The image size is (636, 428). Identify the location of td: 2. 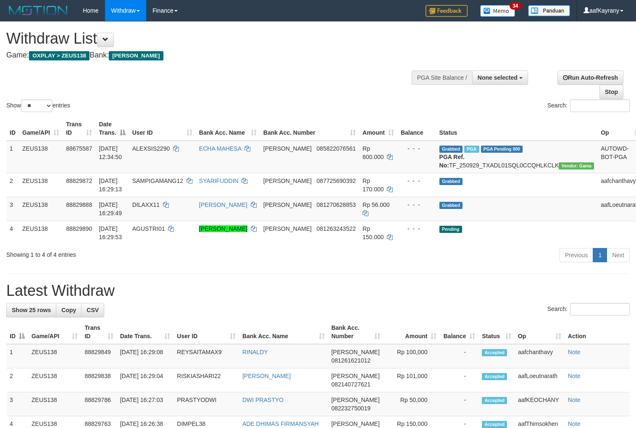
(17, 380).